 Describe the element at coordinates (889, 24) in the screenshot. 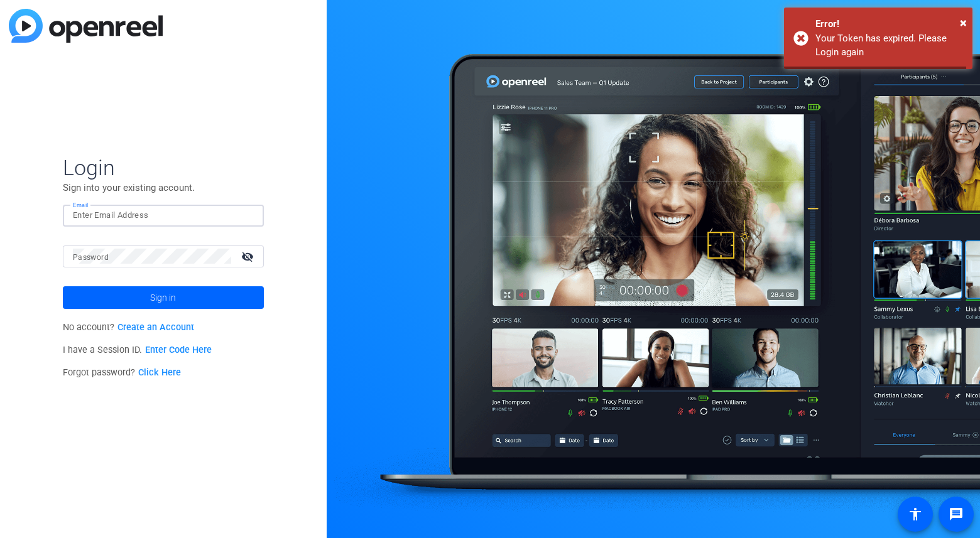

I see `div: Error!` at that location.